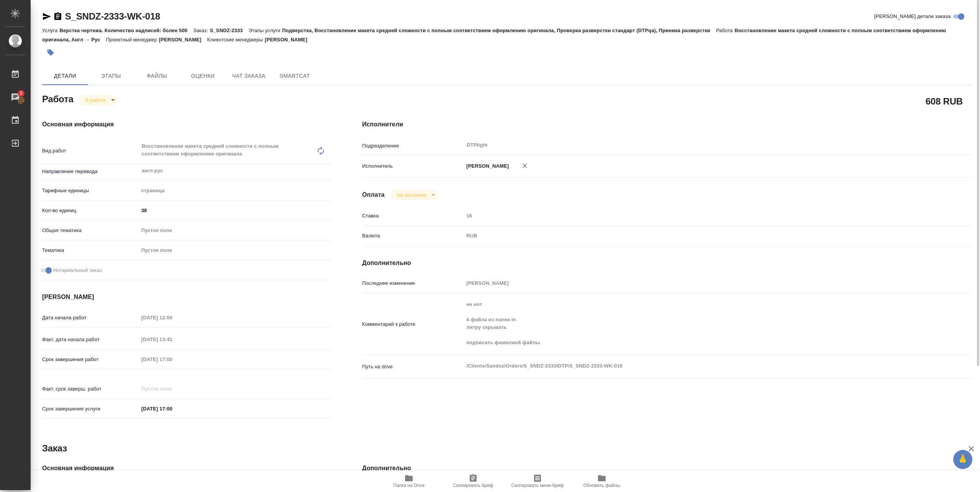 This screenshot has height=492, width=980. I want to click on p: Работа, so click(725, 30).